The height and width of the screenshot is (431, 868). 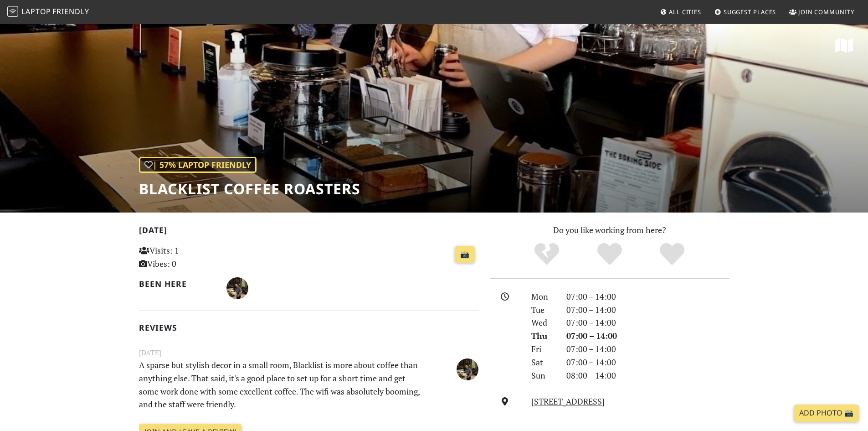 I want to click on span: Join Community, so click(x=826, y=12).